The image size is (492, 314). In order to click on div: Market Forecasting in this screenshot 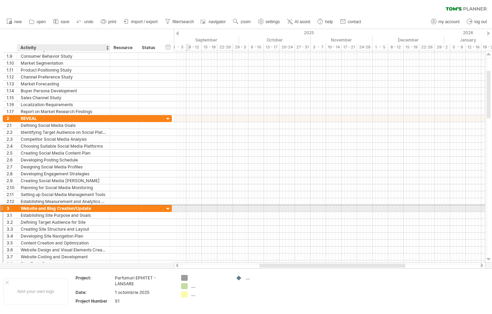, I will do `click(64, 84)`.